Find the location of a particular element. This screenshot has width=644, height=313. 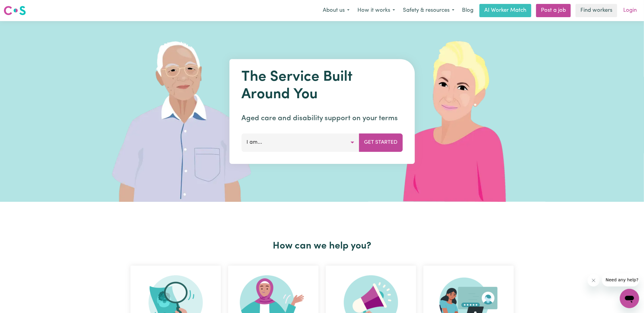

p: Aged care and disability support on your terms is located at coordinates (322, 118).